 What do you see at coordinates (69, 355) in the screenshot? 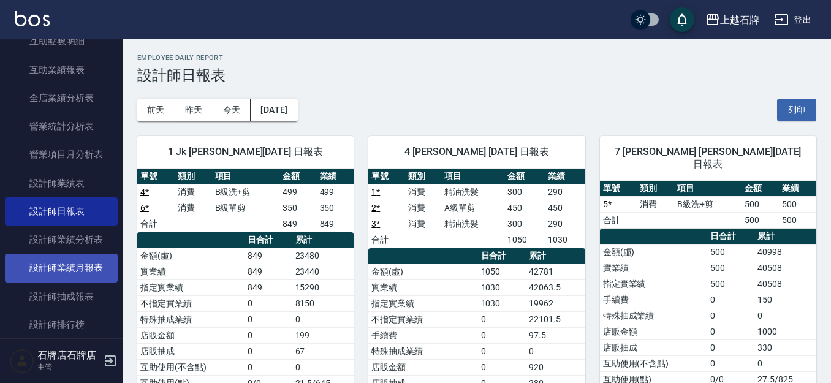
I see `h5: 石牌店石牌店` at bounding box center [69, 355].